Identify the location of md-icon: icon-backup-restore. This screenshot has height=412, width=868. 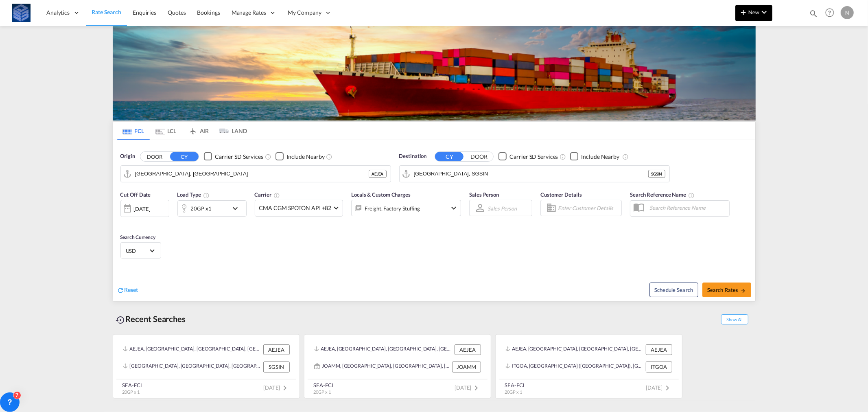
(121, 320).